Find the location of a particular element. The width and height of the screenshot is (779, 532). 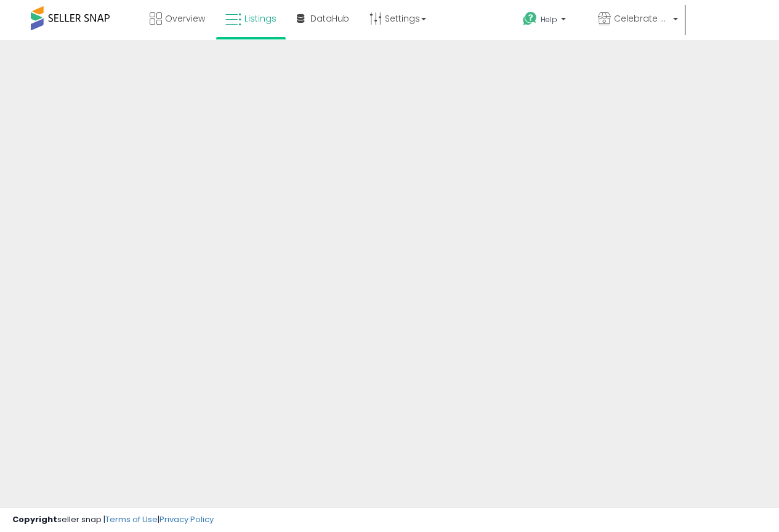

span: DataHub is located at coordinates (329, 18).